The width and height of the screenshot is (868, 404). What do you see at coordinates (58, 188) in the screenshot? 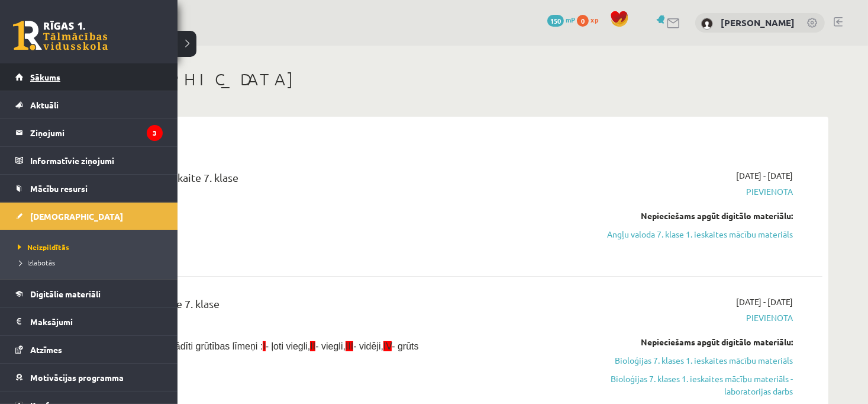
I see `span: Mācību resursi` at bounding box center [58, 188].